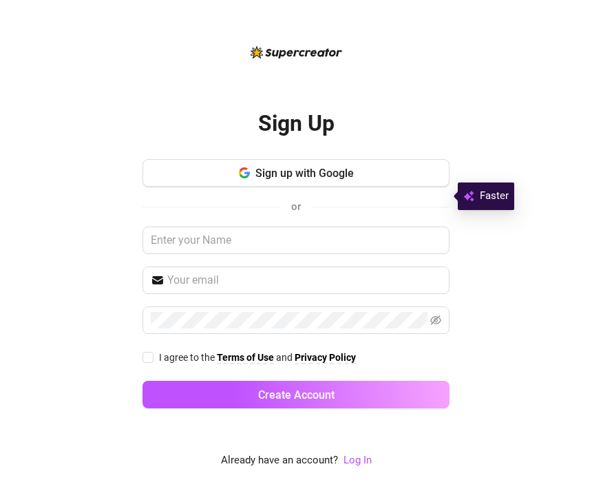 This screenshot has height=491, width=592. Describe the element at coordinates (245, 357) in the screenshot. I see `strong: Terms of Use` at that location.